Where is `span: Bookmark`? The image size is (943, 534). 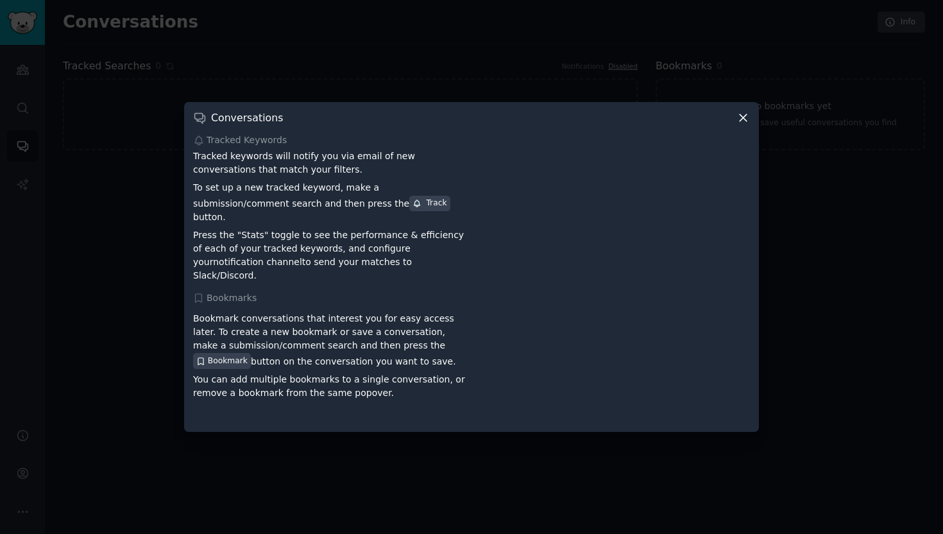
span: Bookmark is located at coordinates (228, 361).